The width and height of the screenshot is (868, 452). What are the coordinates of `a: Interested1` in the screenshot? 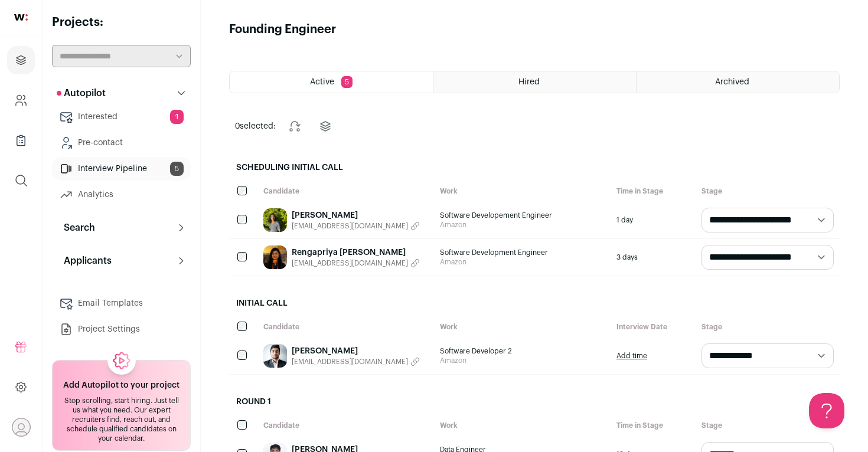 It's located at (121, 117).